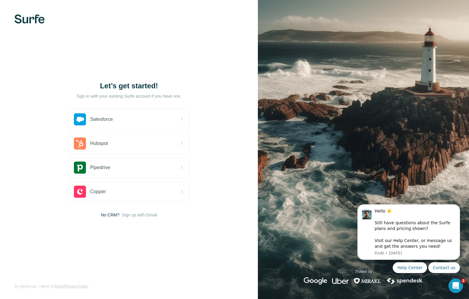  I want to click on span: No CRM?, so click(110, 215).